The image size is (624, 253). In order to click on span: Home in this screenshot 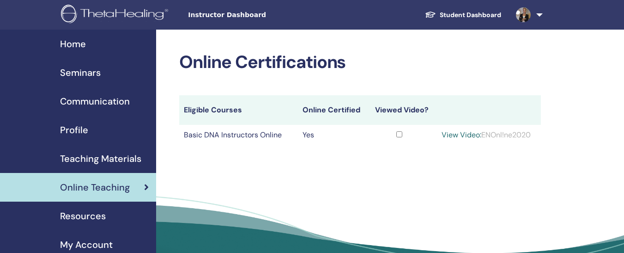, I will do `click(73, 44)`.